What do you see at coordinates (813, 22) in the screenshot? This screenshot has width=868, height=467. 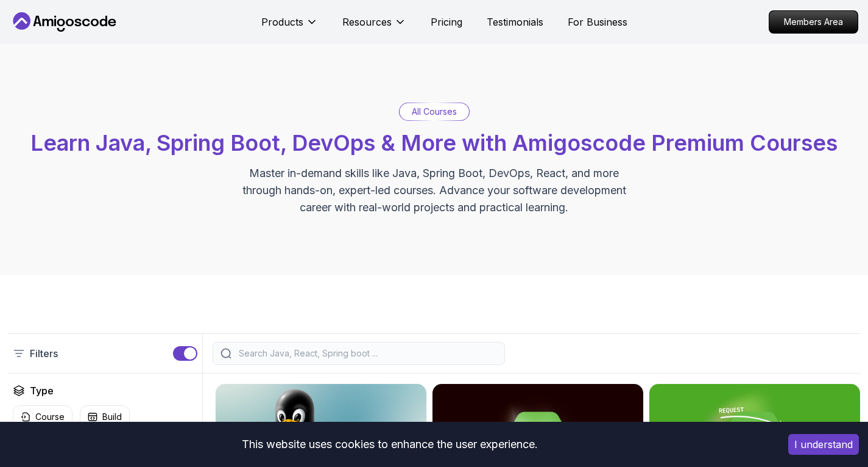 I see `p: Members Area` at bounding box center [813, 22].